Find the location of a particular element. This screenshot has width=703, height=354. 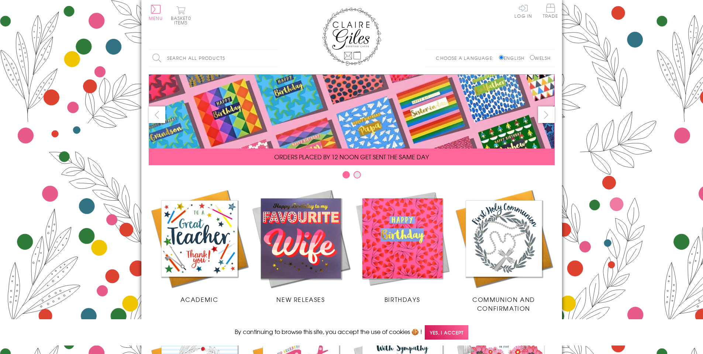

a: Academic is located at coordinates (199, 245).